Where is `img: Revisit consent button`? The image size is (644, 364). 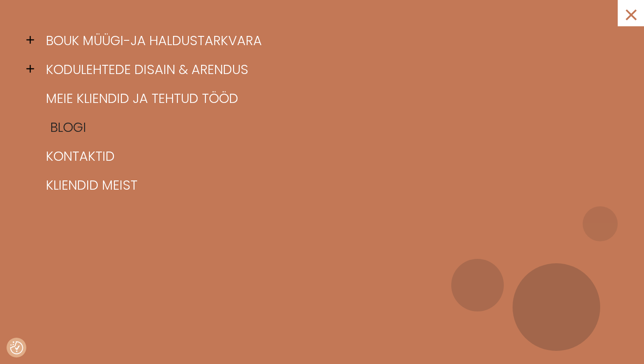 img: Revisit consent button is located at coordinates (17, 347).